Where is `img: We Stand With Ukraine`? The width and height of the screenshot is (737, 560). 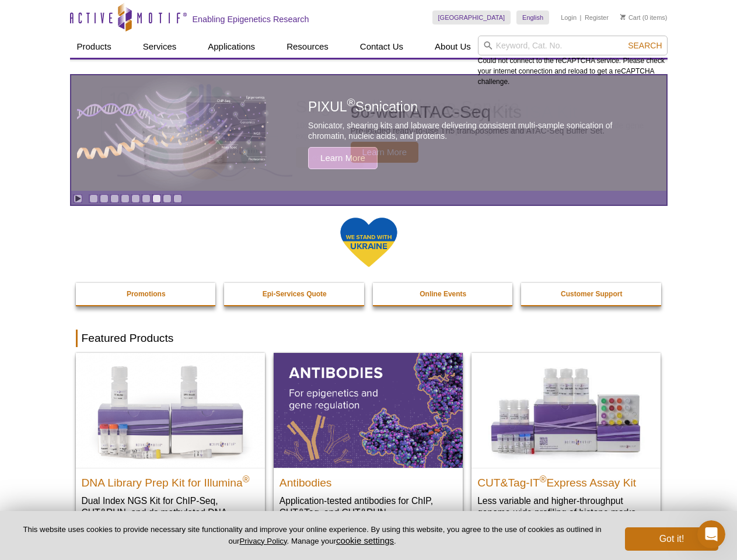
img: We Stand With Ukraine is located at coordinates (369, 242).